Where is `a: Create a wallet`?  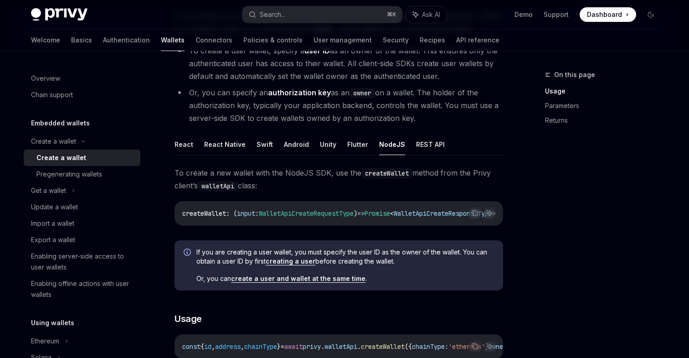 a: Create a wallet is located at coordinates (82, 158).